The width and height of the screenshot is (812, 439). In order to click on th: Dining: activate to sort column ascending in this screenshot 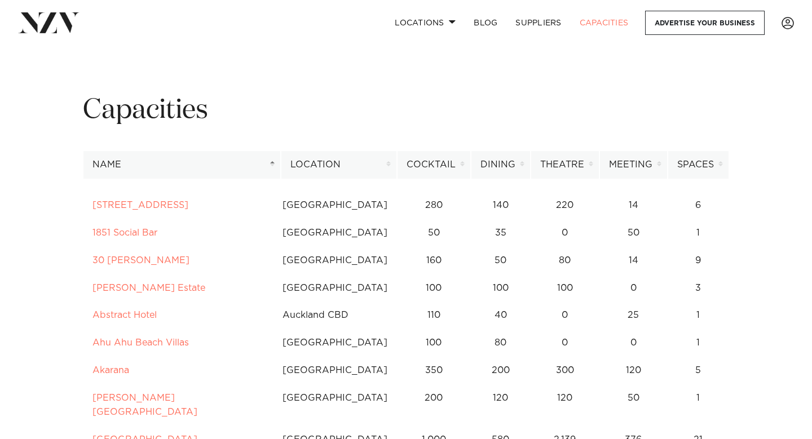, I will do `click(501, 165)`.